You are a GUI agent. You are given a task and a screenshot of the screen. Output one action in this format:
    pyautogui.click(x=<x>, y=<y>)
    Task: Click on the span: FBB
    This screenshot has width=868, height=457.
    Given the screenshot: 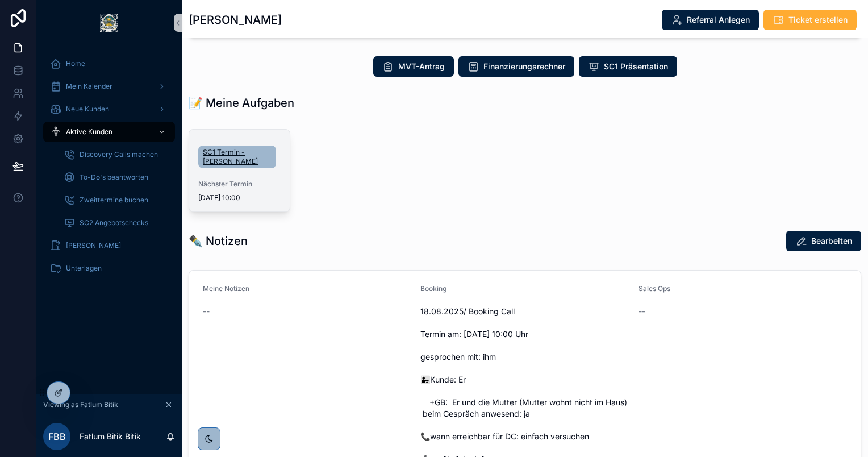 What is the action you would take?
    pyautogui.click(x=57, y=437)
    